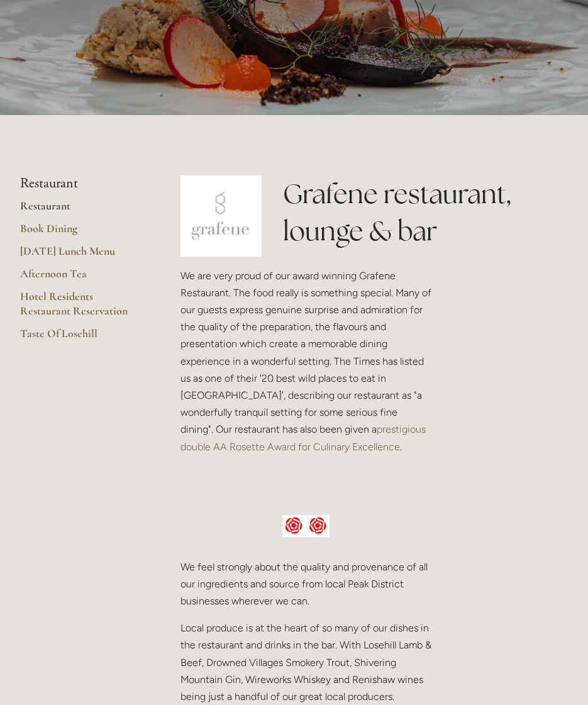 This screenshot has height=705, width=588. I want to click on p: We feel strongly about the quality and provenance of all our ingredients and source from local Pe..., so click(305, 584).